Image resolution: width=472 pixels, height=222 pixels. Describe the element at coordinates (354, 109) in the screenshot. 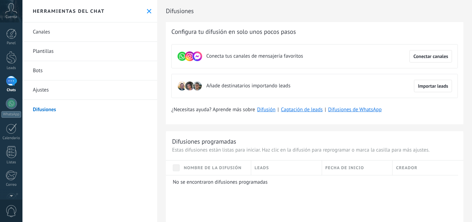

I see `a: Difusiones de WhatsApp` at that location.